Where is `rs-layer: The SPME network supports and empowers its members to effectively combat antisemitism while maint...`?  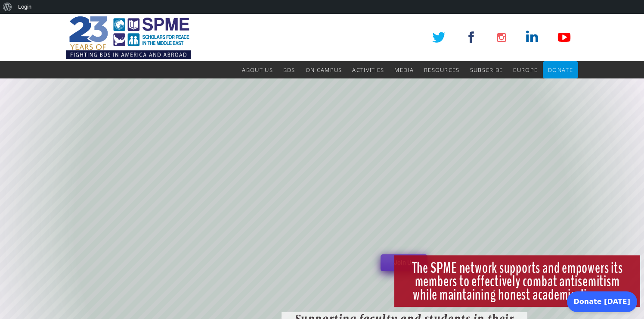
rs-layer: The SPME network supports and empowers its members to effectively combat antisemitism while maint... is located at coordinates (517, 281).